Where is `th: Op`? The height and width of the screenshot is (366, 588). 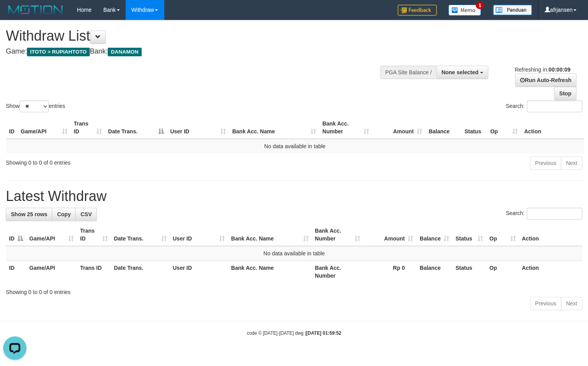
th: Op is located at coordinates (502, 272).